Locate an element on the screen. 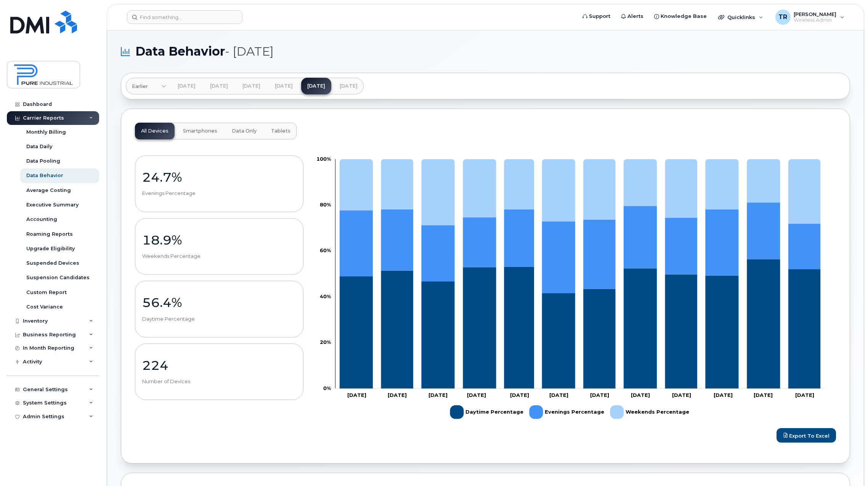  a: Earlier is located at coordinates (146, 86).